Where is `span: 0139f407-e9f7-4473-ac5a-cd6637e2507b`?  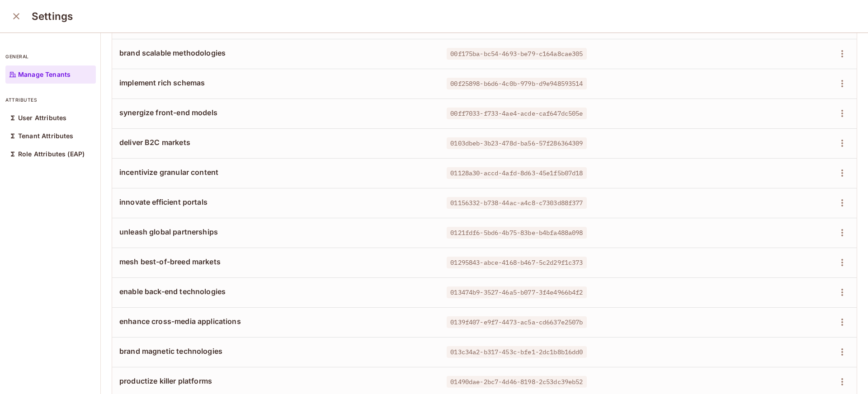
span: 0139f407-e9f7-4473-ac5a-cd6637e2507b is located at coordinates (516, 322).